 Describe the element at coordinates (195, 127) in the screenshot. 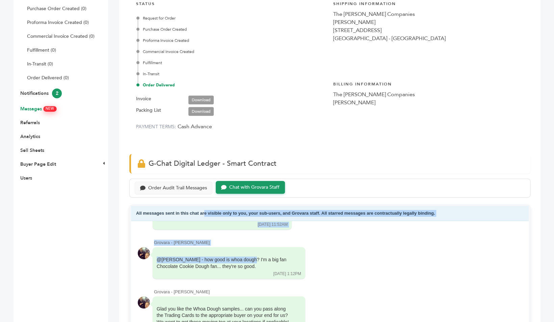

I see `span: Cash Advance` at that location.